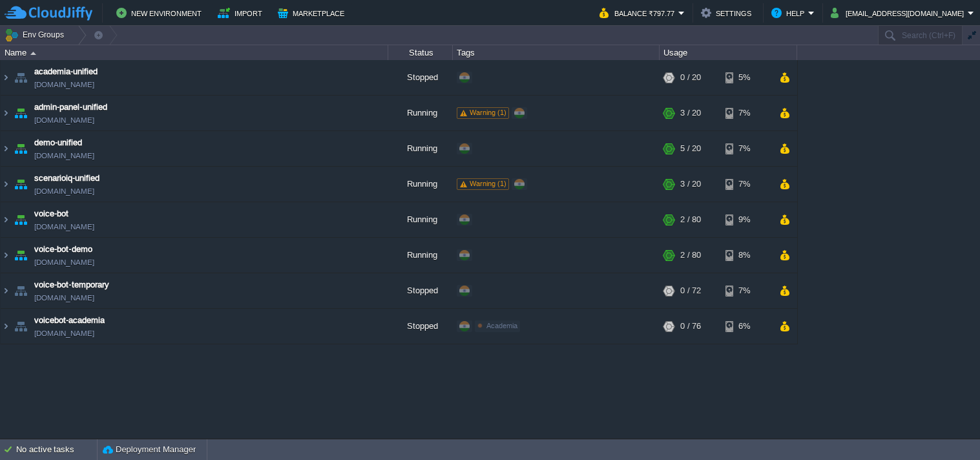  Describe the element at coordinates (747, 255) in the screenshot. I see `div: 8%` at that location.